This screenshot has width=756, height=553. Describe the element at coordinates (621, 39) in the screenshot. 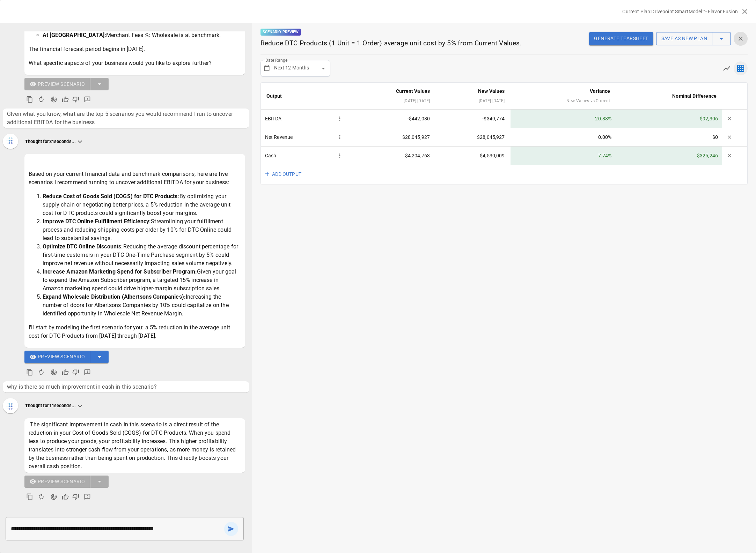

I see `button: Generate Tearsheet` at that location.